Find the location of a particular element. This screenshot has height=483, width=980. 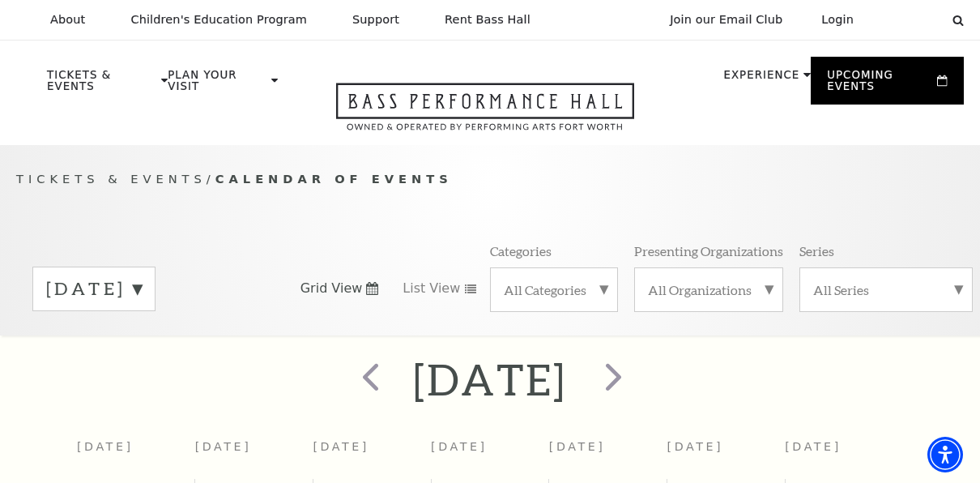

label: All Categories is located at coordinates (554, 289).